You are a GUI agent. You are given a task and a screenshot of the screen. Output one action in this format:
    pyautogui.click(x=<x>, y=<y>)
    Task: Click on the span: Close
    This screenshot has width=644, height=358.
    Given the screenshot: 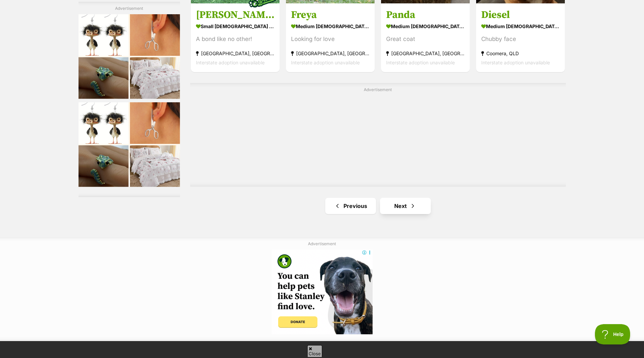 What is the action you would take?
    pyautogui.click(x=315, y=351)
    